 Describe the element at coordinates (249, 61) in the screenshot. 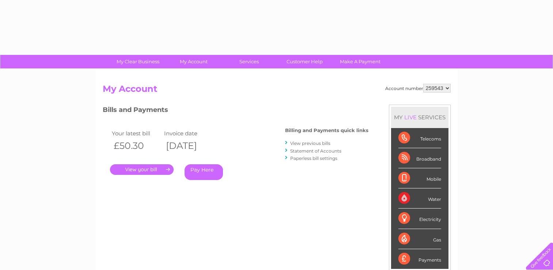

I see `a: Services` at that location.